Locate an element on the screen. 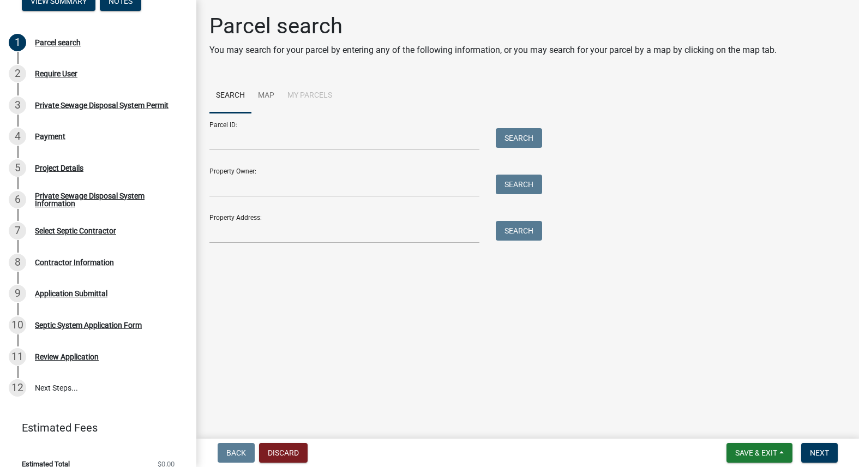  div: Septic System Application Form is located at coordinates (88, 325).